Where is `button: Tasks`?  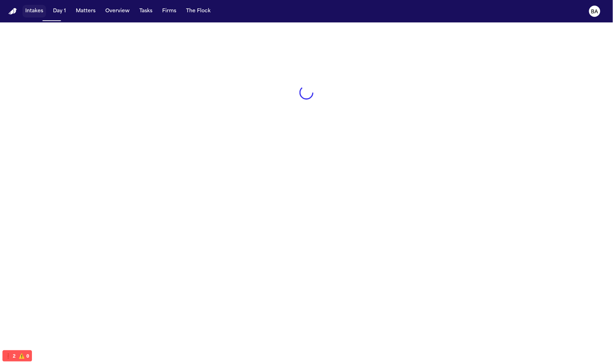 button: Tasks is located at coordinates (146, 11).